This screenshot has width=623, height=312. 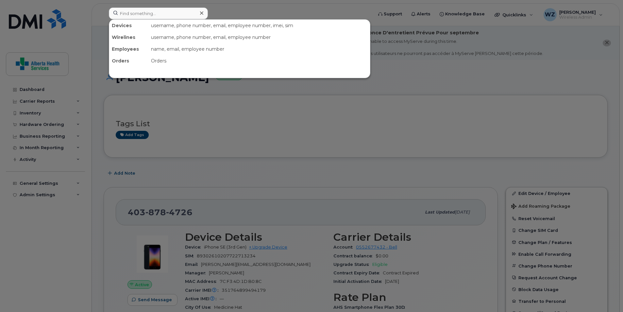 What do you see at coordinates (129, 37) in the screenshot?
I see `div: Wirelines` at bounding box center [129, 37].